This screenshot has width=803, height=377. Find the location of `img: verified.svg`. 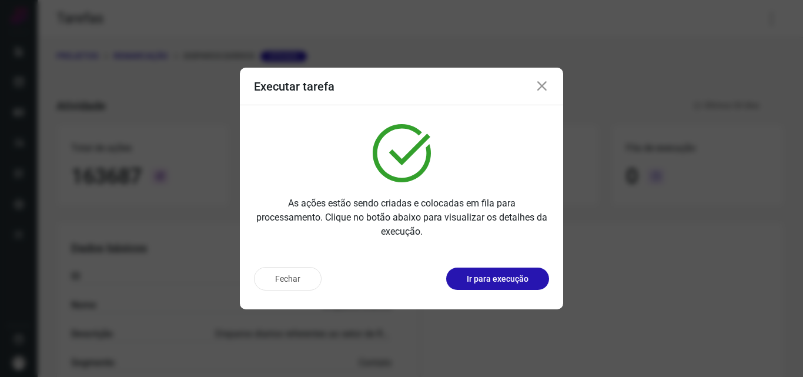

img: verified.svg is located at coordinates (402, 153).